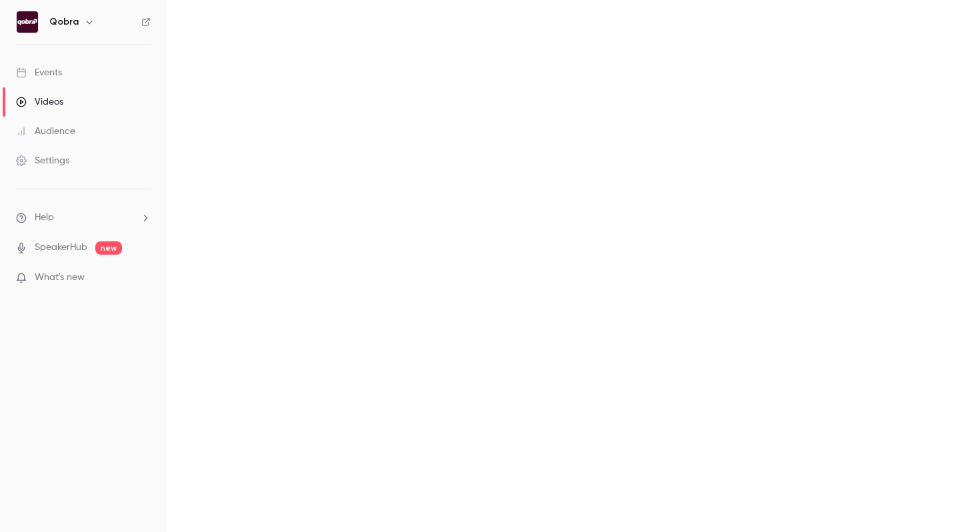  Describe the element at coordinates (44, 217) in the screenshot. I see `span: Help` at that location.